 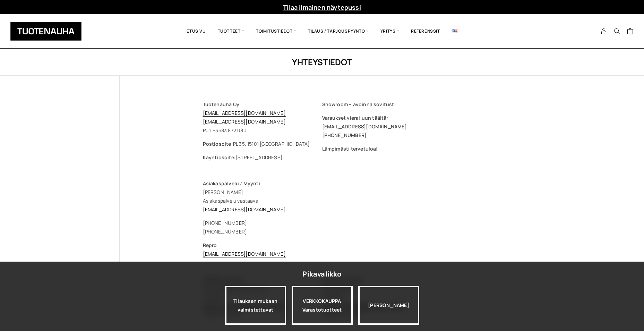 What do you see at coordinates (221, 104) in the screenshot?
I see `span: Tuotenauha Oy` at bounding box center [221, 104].